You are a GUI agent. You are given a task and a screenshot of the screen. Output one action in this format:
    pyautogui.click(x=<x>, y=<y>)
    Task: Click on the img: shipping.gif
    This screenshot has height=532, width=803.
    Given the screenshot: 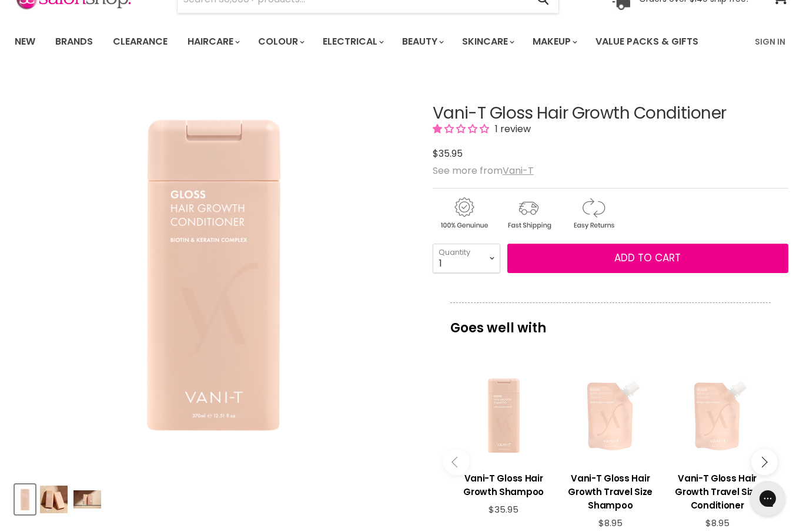 What is the action you would take?
    pyautogui.click(x=528, y=213)
    